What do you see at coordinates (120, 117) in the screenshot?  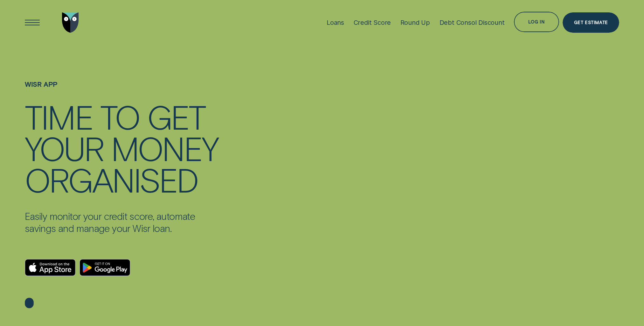 I see `div: TO` at bounding box center [120, 117].